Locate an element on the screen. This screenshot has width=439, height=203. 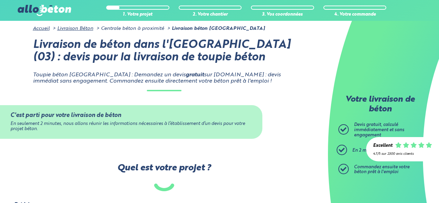
div: 3. Vos coordonnées is located at coordinates (283, 15).